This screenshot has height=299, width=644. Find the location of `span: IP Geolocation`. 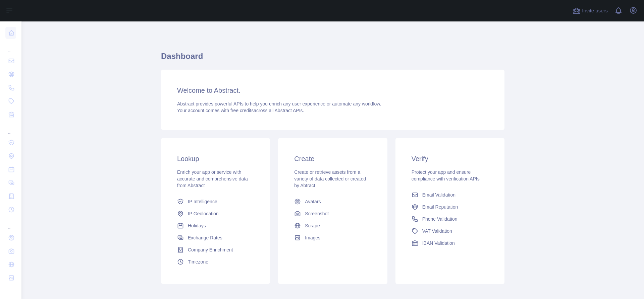

span: IP Geolocation is located at coordinates (203, 214).